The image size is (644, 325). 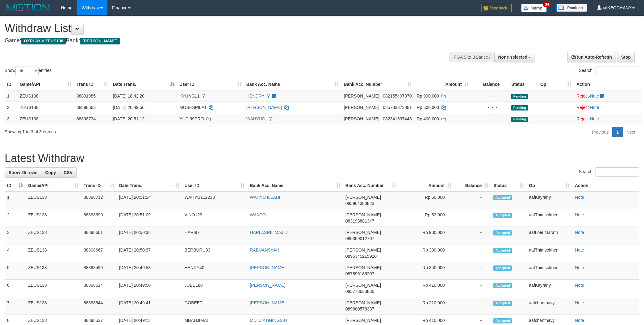 I want to click on td: 88898590, so click(x=99, y=271).